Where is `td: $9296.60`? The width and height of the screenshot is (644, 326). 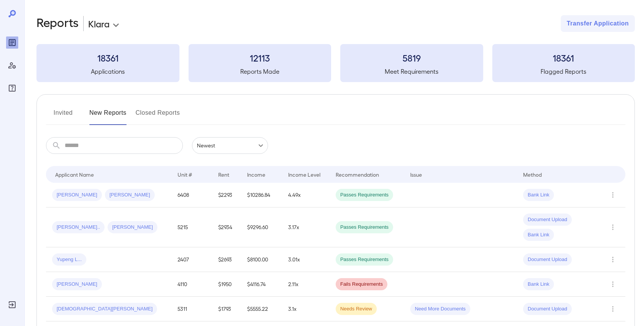 td: $9296.60 is located at coordinates (261, 227).